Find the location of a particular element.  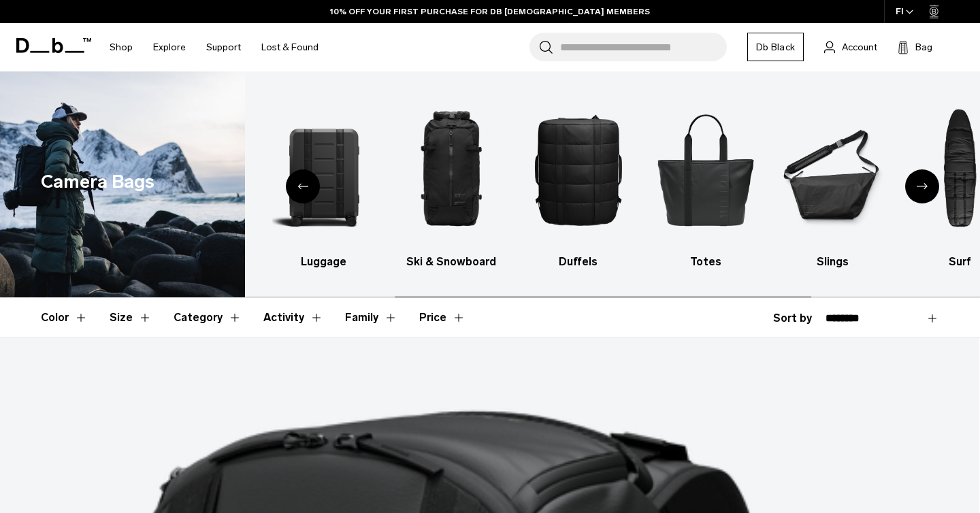

h3: Slings is located at coordinates (833, 262).